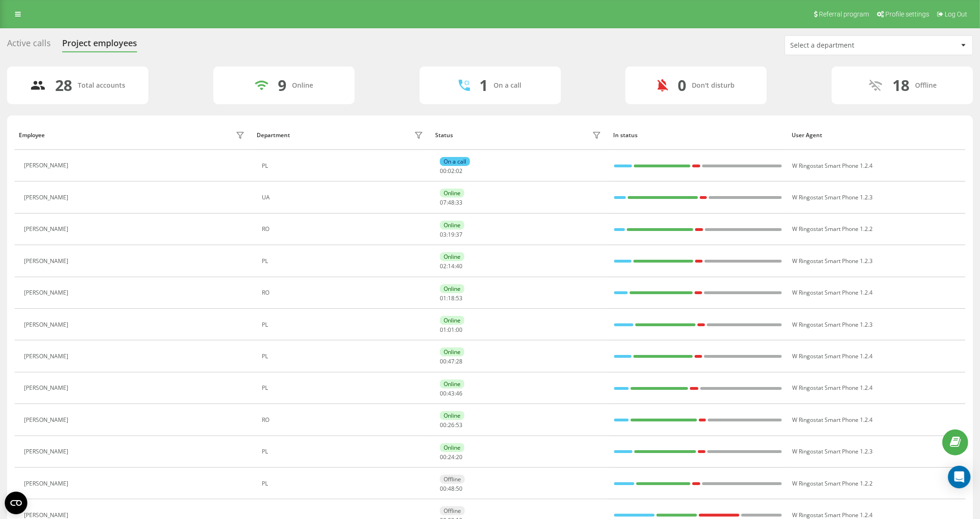  What do you see at coordinates (484, 85) in the screenshot?
I see `div: 1` at bounding box center [484, 85].